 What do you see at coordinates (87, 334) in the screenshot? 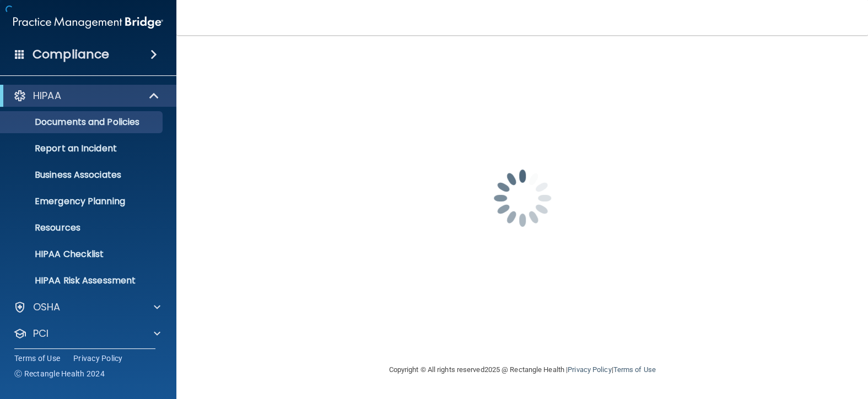
I see `a: PCI` at bounding box center [87, 334].